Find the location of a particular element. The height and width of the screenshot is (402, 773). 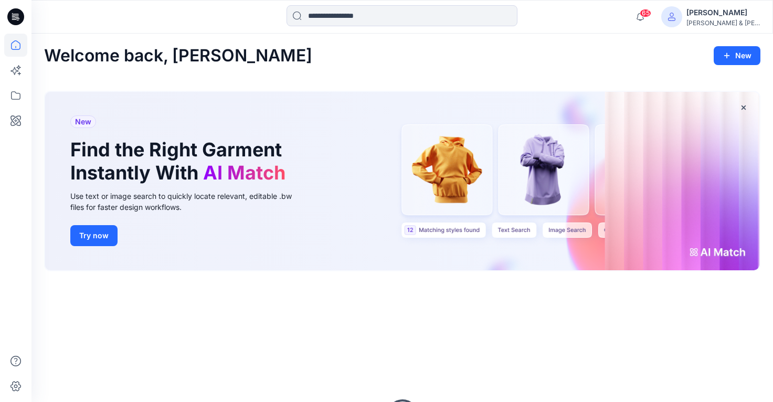

a: Try now is located at coordinates (94, 236).